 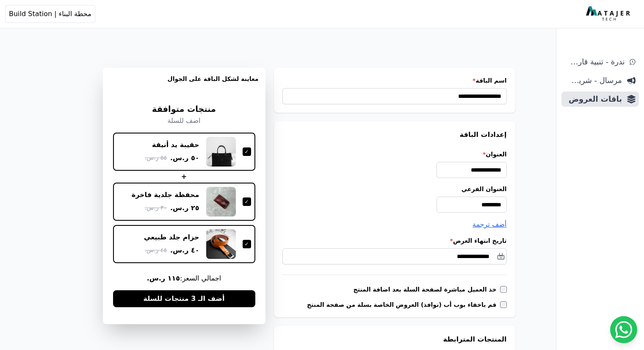 What do you see at coordinates (595, 62) in the screenshot?
I see `span: ندرة - تنبية قارب علي النفاذ` at bounding box center [595, 62].